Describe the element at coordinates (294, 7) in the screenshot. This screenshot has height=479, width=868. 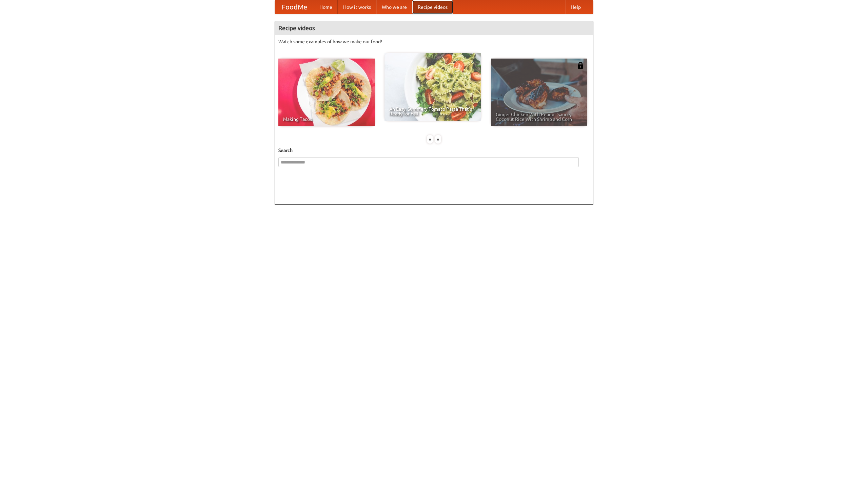
I see `a: FoodMe` at that location.